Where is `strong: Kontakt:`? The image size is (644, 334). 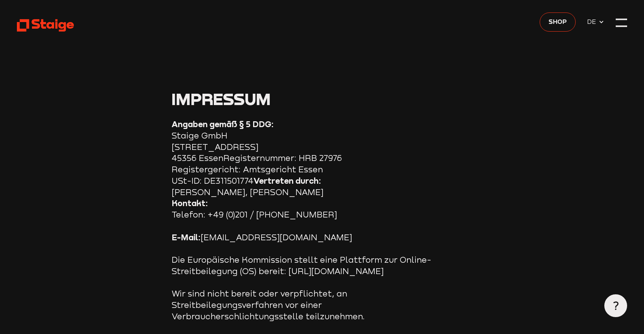
strong: Kontakt: is located at coordinates (190, 203).